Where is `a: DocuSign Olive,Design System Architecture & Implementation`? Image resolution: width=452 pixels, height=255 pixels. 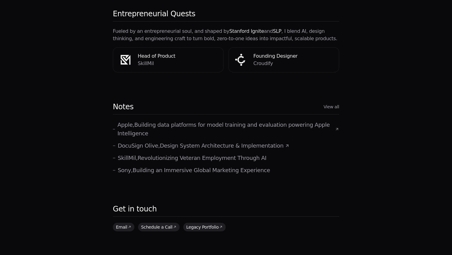
a: DocuSign Olive,Design System Architecture & Implementation is located at coordinates (226, 146).